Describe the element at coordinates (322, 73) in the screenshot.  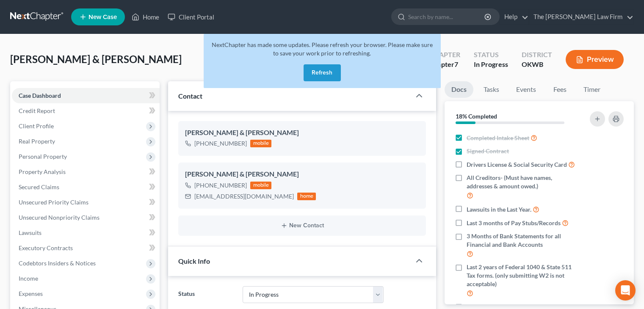
I see `button: Refresh` at that location.